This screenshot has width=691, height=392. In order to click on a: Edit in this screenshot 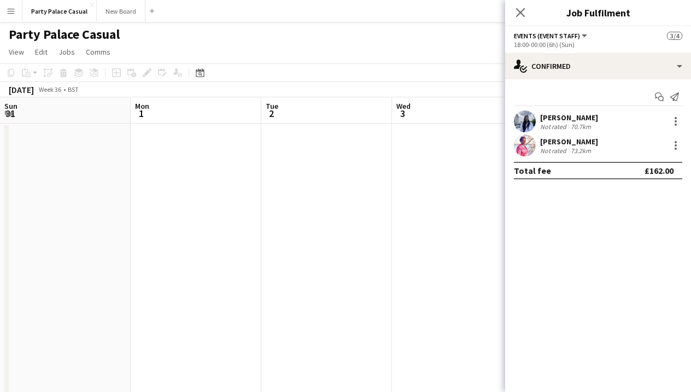, I will do `click(41, 52)`.